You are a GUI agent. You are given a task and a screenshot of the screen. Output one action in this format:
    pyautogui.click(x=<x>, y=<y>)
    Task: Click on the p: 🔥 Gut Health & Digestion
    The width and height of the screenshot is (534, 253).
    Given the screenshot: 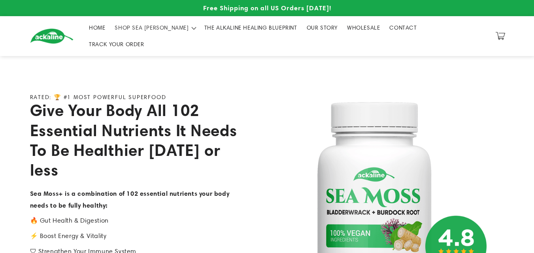 What is the action you would take?
    pyautogui.click(x=135, y=221)
    